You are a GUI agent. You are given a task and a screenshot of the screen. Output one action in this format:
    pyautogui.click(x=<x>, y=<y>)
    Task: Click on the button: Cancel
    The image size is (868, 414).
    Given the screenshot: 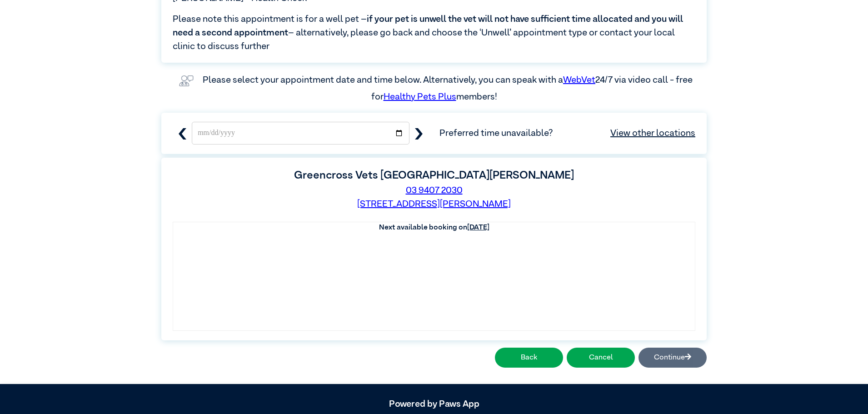 What is the action you would take?
    pyautogui.click(x=600, y=358)
    